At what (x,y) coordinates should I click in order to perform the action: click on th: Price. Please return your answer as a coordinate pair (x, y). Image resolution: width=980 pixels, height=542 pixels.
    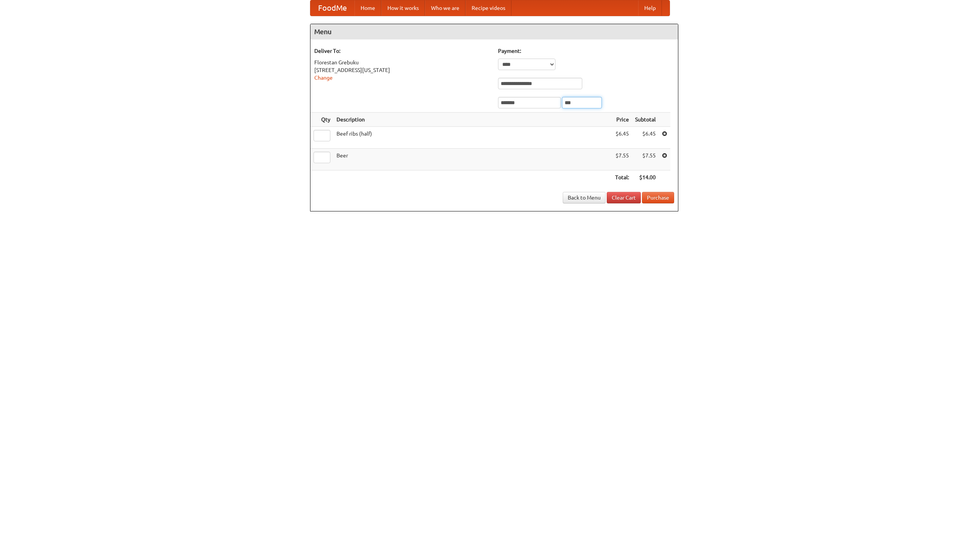
    Looking at the image, I should click on (622, 120).